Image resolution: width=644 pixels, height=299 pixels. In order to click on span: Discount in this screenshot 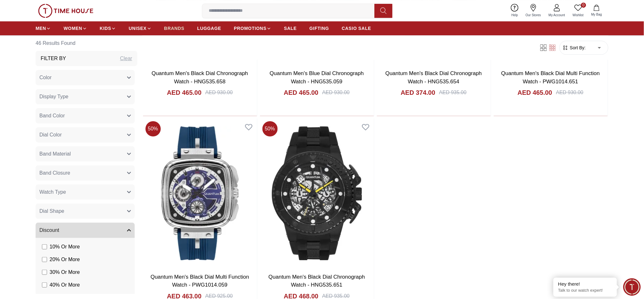, I will do `click(49, 230)`.